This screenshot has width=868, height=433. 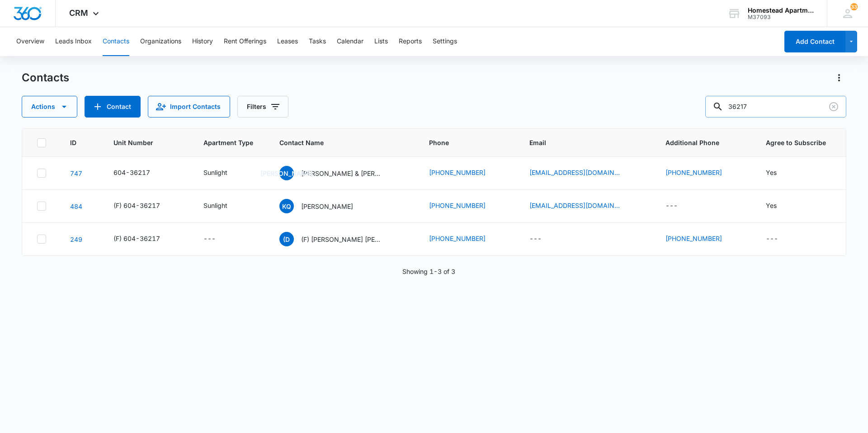 What do you see at coordinates (854, 7) in the screenshot?
I see `div: notifications count` at bounding box center [854, 7].